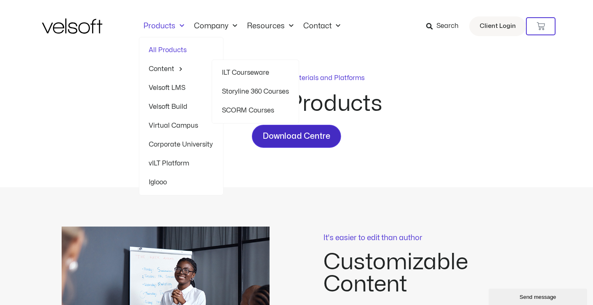 The image size is (593, 305). What do you see at coordinates (181, 50) in the screenshot?
I see `a: All Products` at bounding box center [181, 50].